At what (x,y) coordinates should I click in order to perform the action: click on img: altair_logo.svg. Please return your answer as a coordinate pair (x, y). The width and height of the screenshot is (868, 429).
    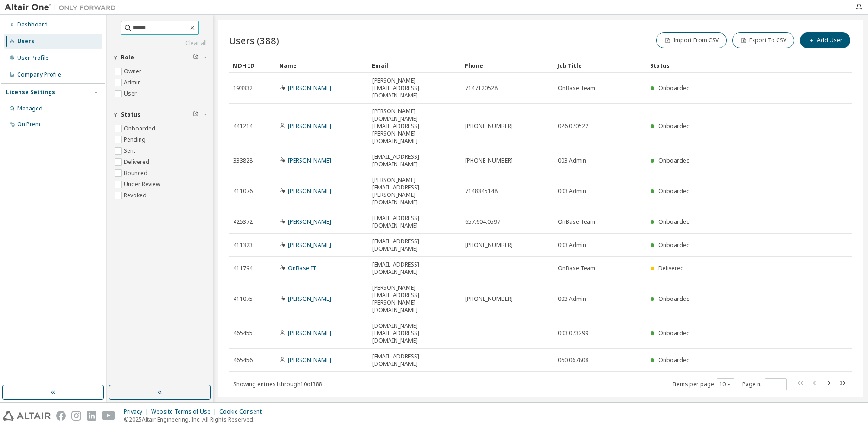
    Looking at the image, I should click on (27, 415).